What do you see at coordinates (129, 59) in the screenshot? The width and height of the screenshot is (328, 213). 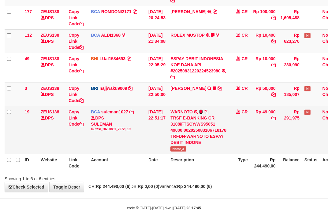 I see `a: Copy LUal1584693 to clipboard` at bounding box center [129, 59].